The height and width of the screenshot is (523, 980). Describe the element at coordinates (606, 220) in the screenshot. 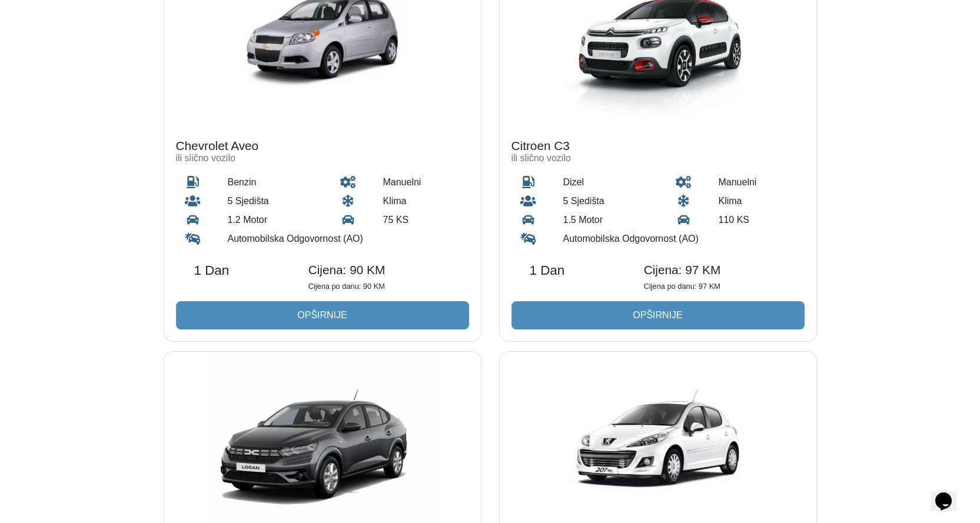

I see `div: 1.5 Motor` at that location.